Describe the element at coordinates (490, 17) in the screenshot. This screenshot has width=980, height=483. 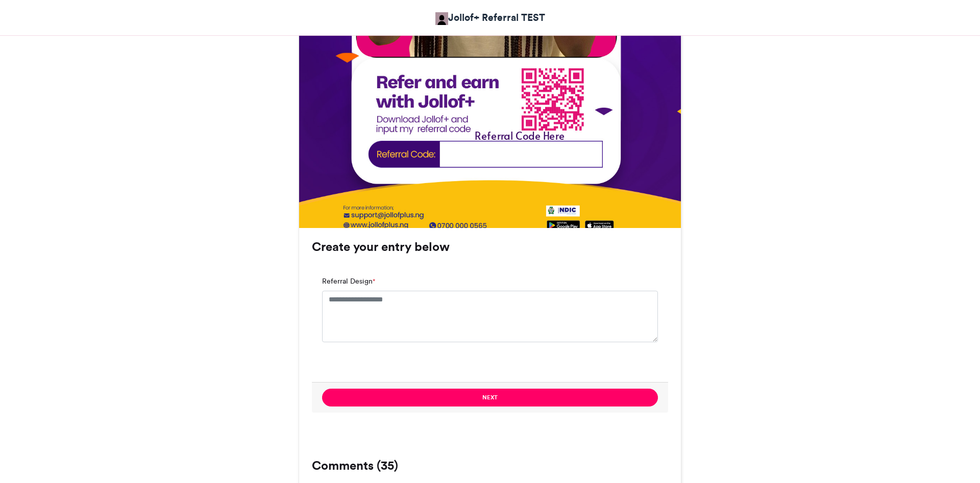
I see `a: Jollof+ Referral TEST` at that location.